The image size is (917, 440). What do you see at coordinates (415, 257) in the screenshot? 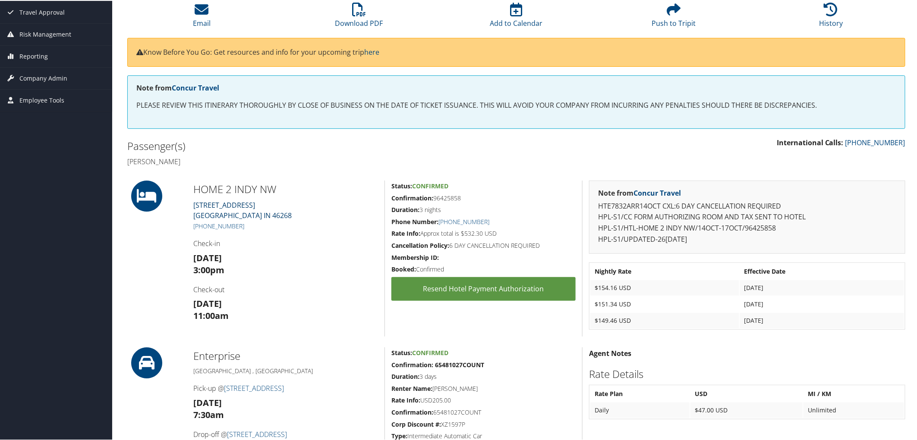
I see `strong: Membership ID:` at bounding box center [415, 257].